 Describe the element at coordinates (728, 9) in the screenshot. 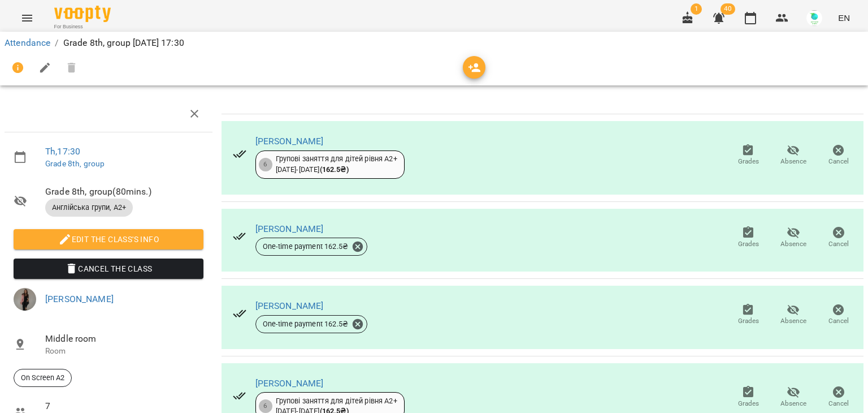

I see `span: 40` at that location.